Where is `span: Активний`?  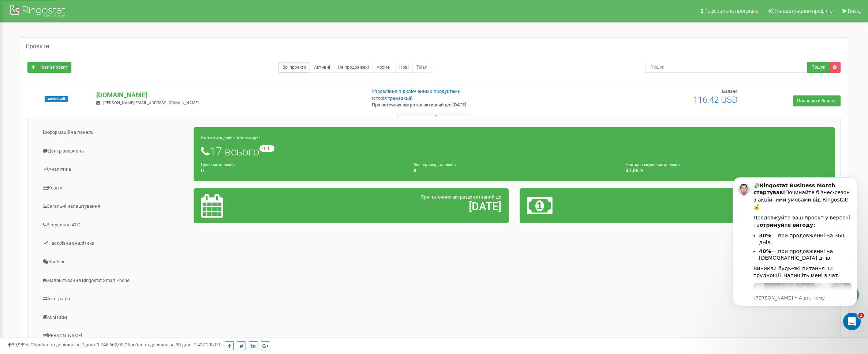 span: Активний is located at coordinates (56, 99).